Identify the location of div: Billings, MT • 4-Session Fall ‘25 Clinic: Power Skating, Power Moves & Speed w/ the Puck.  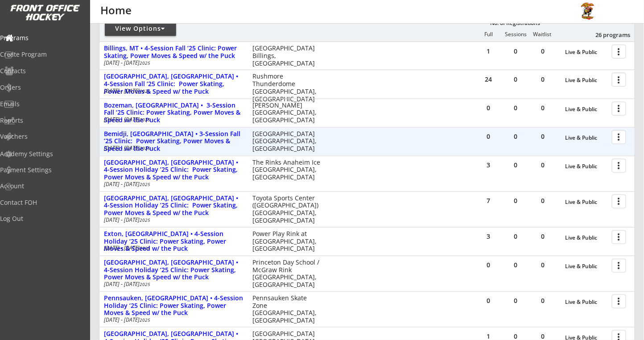
(173, 52).